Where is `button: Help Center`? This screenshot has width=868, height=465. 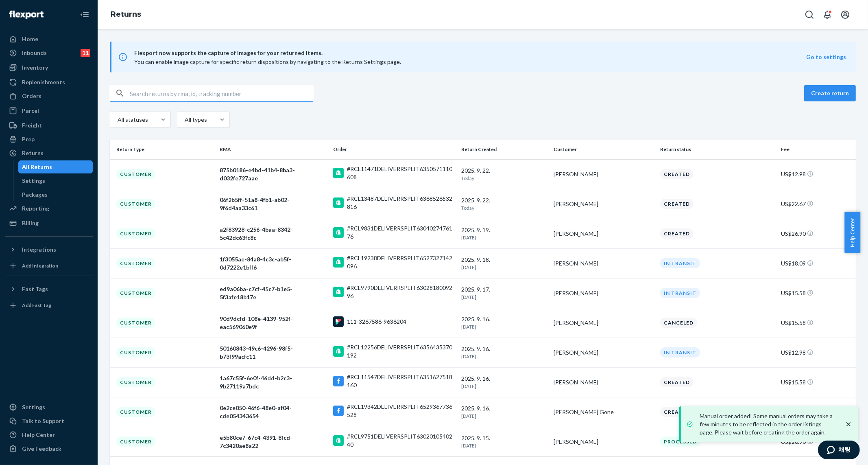 button: Help Center is located at coordinates (852, 232).